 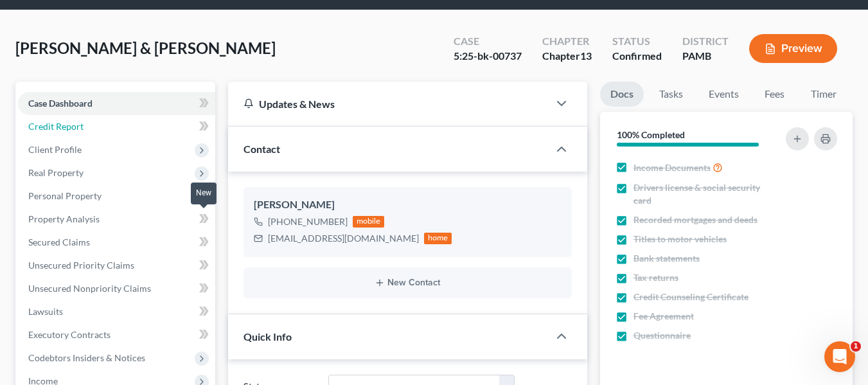 What do you see at coordinates (56, 126) in the screenshot?
I see `span: Credit Report` at bounding box center [56, 126].